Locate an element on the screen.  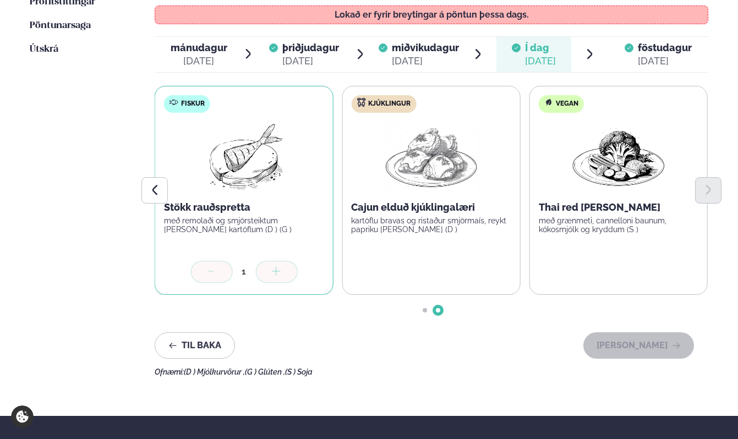
span: Pöntunarsaga is located at coordinates (60, 25).